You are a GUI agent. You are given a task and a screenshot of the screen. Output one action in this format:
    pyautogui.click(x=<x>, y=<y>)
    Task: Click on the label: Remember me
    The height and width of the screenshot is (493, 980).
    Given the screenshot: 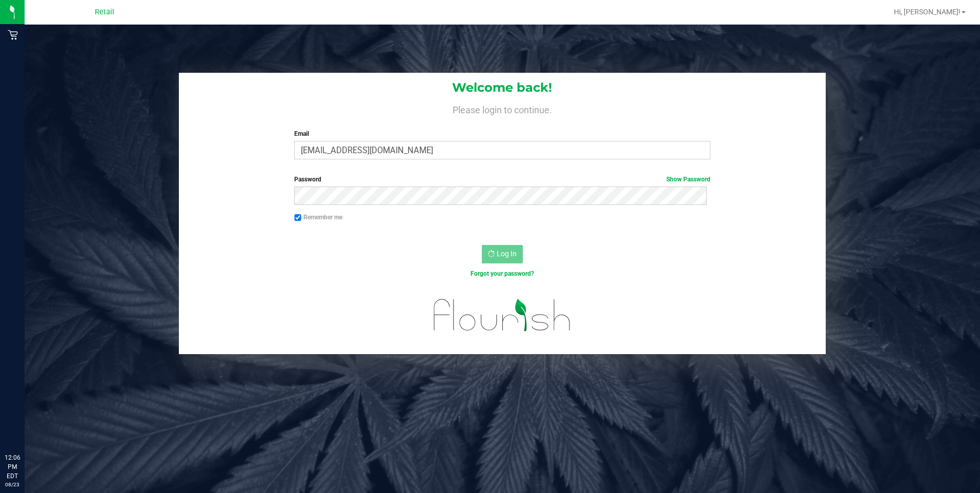 What is the action you would take?
    pyautogui.click(x=318, y=218)
    